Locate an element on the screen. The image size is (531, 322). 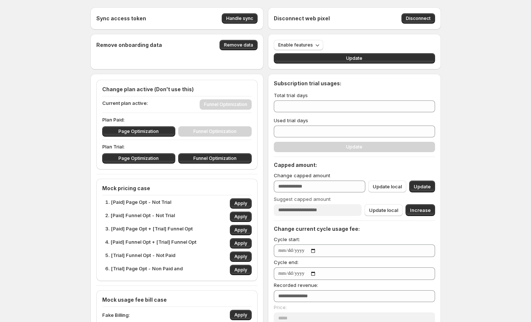
h4: Disconnect web pixel is located at coordinates (302, 18).